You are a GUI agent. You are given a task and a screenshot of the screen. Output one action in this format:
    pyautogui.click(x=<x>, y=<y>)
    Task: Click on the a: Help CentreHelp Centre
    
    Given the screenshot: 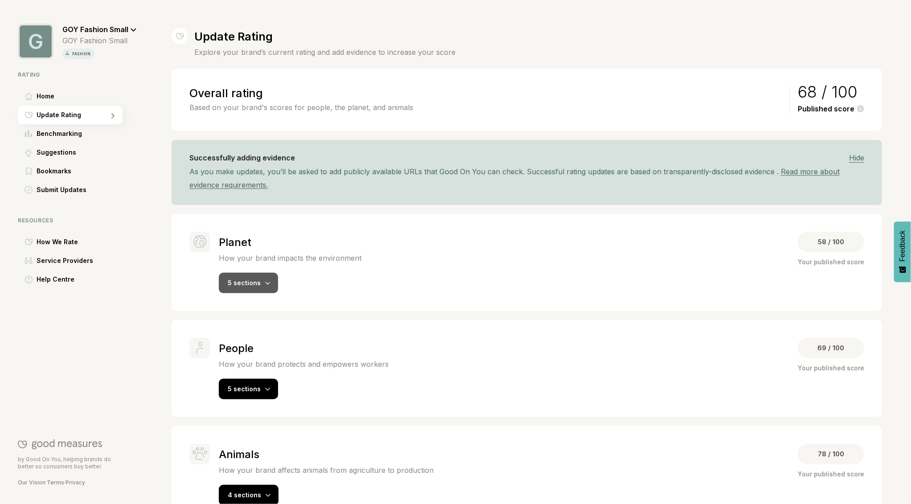 What is the action you would take?
    pyautogui.click(x=77, y=279)
    